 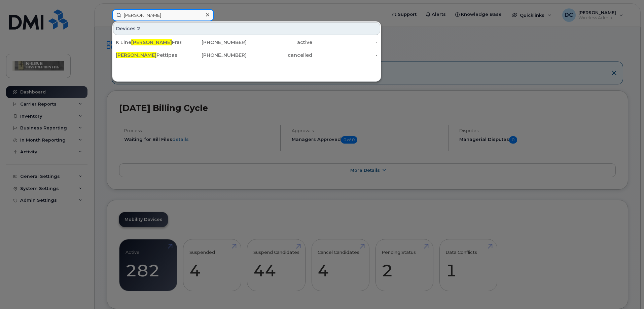 What do you see at coordinates (148, 43) in the screenshot?
I see `div: K Line Fraser` at bounding box center [148, 43].